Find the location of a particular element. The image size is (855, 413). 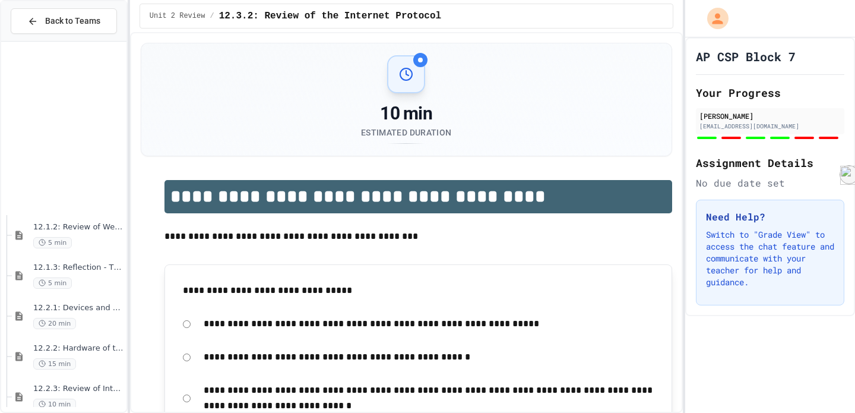

div: Estimated Duration is located at coordinates (406, 132).